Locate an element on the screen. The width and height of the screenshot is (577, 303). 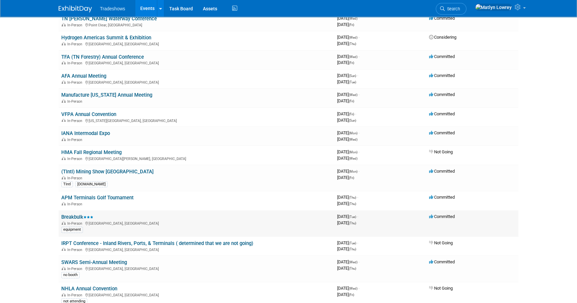
a: Search is located at coordinates (451, 9).